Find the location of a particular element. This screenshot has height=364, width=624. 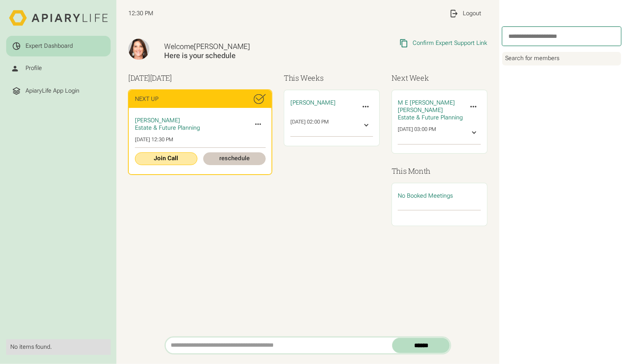

a: Join Call is located at coordinates (166, 159).